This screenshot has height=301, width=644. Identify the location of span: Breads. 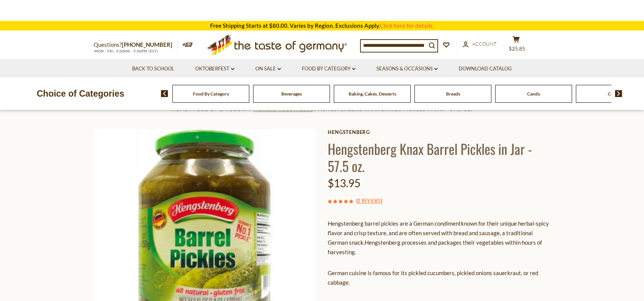
(453, 93).